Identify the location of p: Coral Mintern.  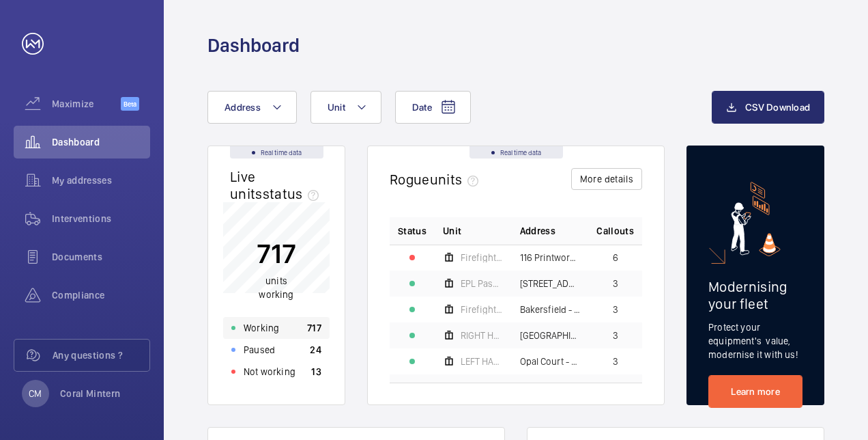
(90, 393).